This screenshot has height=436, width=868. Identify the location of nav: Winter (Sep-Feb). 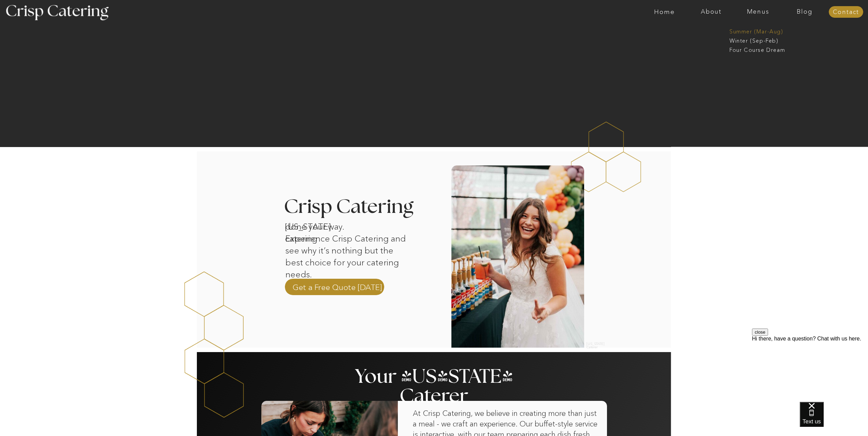
(758, 40).